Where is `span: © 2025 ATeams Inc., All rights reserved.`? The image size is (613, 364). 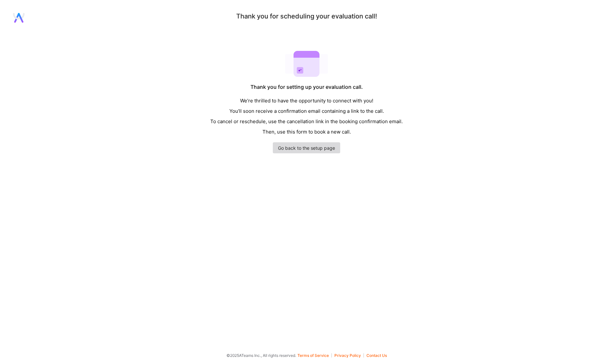 span: © 2025 ATeams Inc., All rights reserved. is located at coordinates (261, 355).